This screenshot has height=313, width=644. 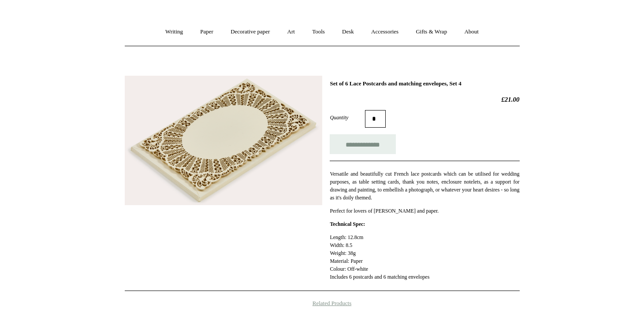 What do you see at coordinates (207, 32) in the screenshot?
I see `a: Paper` at bounding box center [207, 32].